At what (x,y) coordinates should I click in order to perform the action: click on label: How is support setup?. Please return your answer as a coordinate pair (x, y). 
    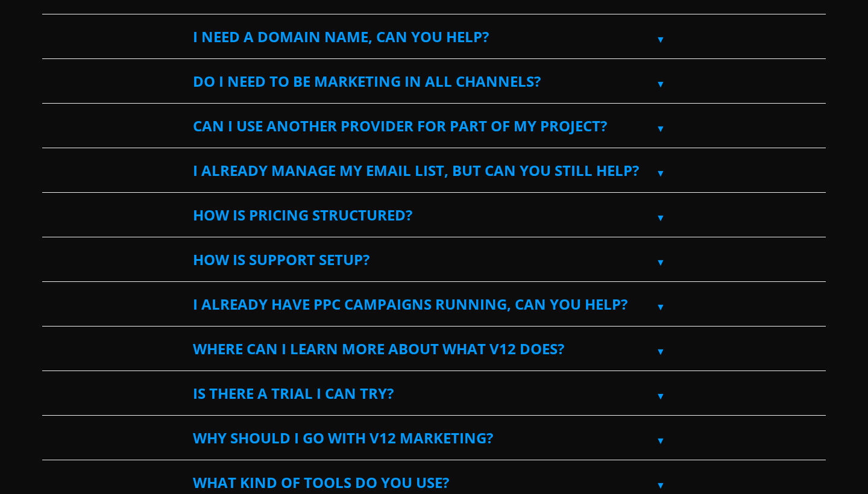
    Looking at the image, I should click on (434, 259).